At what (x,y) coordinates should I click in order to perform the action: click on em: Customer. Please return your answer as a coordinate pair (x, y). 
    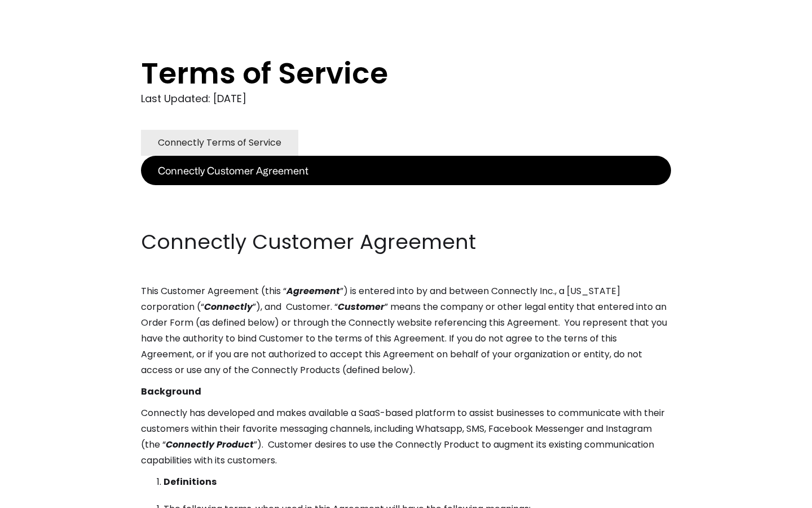
    Looking at the image, I should click on (361, 306).